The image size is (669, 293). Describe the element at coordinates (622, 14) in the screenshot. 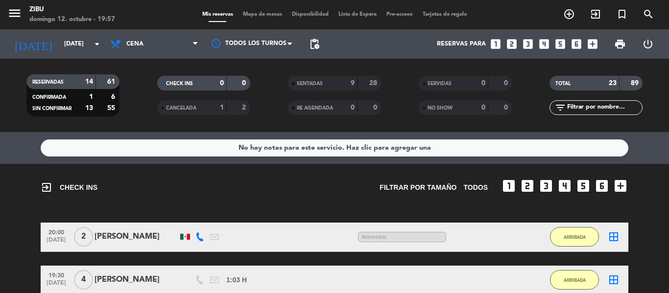

I see `i: turned_in_not` at that location.